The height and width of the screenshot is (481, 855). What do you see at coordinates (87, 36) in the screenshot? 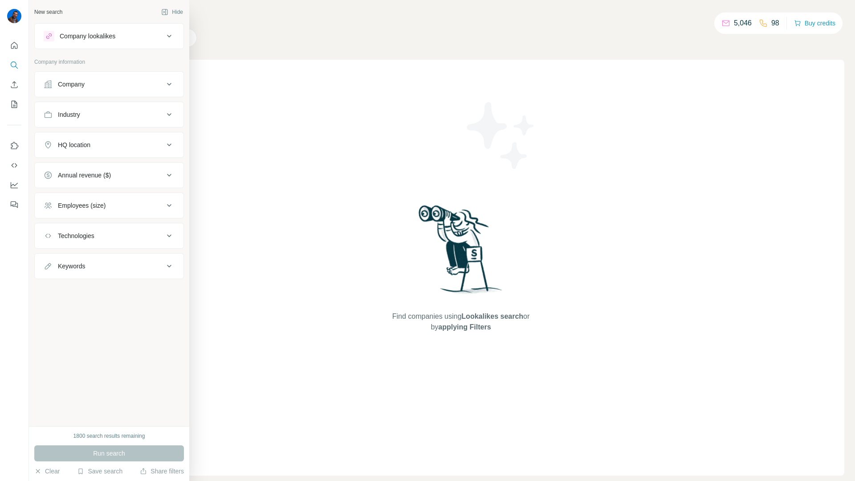
I see `div: Company lookalikes` at bounding box center [87, 36].